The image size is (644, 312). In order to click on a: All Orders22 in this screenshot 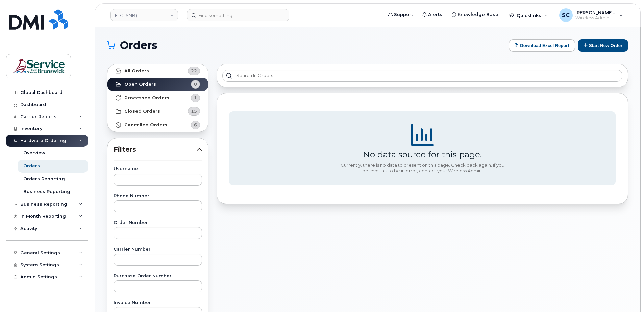, I will do `click(158, 71)`.